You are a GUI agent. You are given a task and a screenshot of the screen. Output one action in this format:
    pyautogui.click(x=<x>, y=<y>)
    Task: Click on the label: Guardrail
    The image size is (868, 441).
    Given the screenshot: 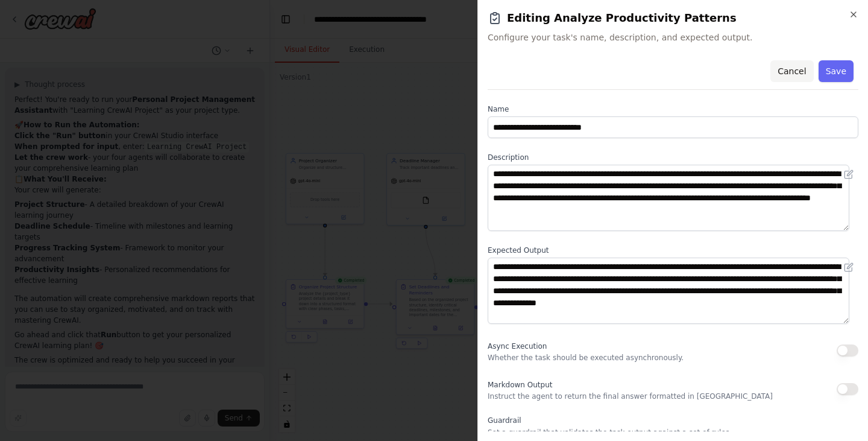 What is the action you would take?
    pyautogui.click(x=673, y=421)
    